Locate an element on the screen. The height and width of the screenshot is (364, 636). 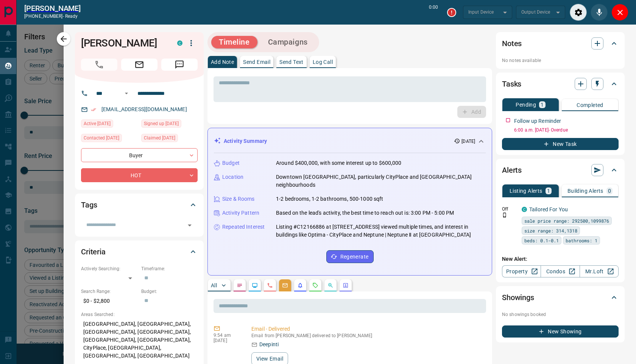
p: All is located at coordinates (214, 285).